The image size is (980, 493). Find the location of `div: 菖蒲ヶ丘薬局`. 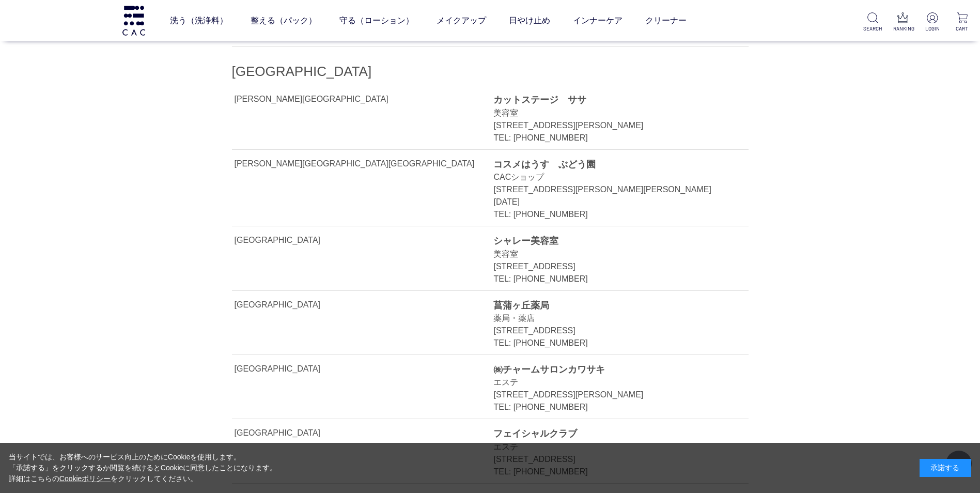

div: 菖蒲ヶ丘薬局 is located at coordinates (609, 305).